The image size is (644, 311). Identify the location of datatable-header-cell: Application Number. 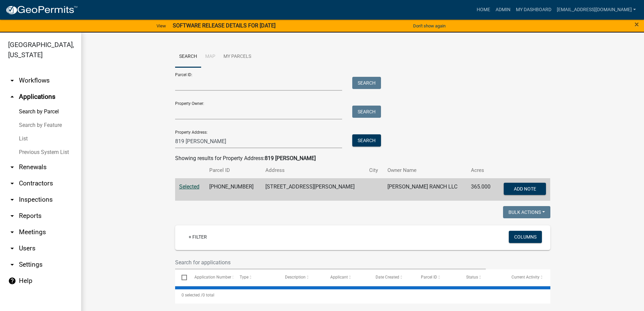
(210, 277).